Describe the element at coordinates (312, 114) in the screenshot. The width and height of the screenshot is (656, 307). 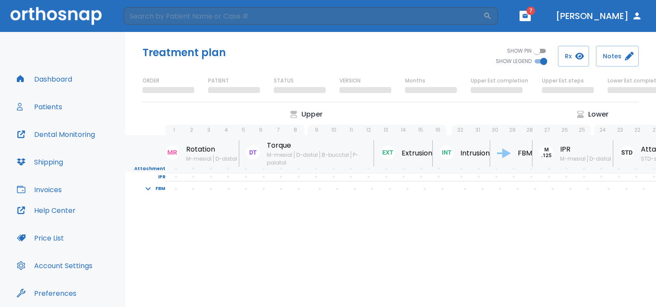
I see `p: Upper` at that location.